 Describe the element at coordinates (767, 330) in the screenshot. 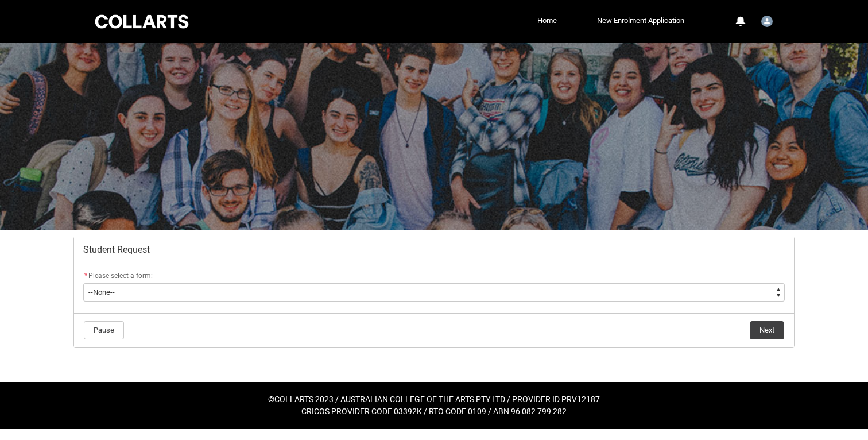

I see `button: Next` at that location.